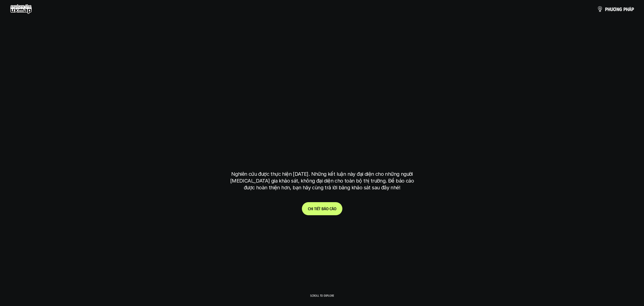 The image size is (644, 306). Describe the element at coordinates (621, 9) in the screenshot. I see `span: g` at that location.